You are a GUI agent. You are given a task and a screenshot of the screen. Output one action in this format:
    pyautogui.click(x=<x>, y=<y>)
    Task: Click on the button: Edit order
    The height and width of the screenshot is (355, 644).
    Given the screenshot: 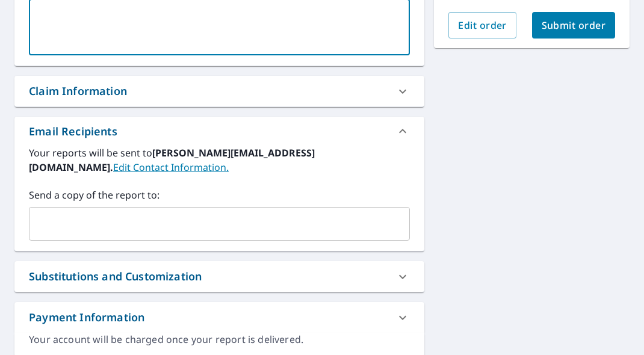 What is the action you would take?
    pyautogui.click(x=482, y=26)
    